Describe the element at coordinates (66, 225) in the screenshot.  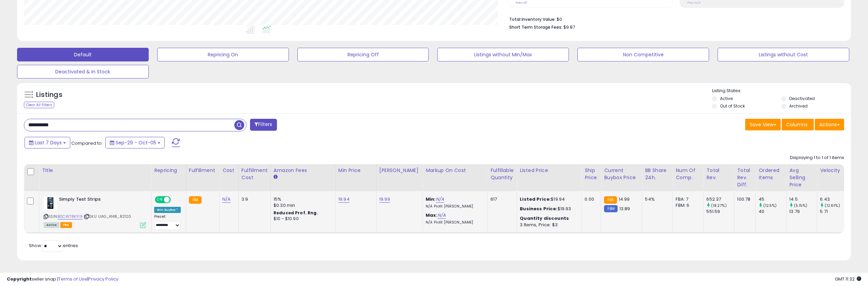
I see `span: FBA` at that location.